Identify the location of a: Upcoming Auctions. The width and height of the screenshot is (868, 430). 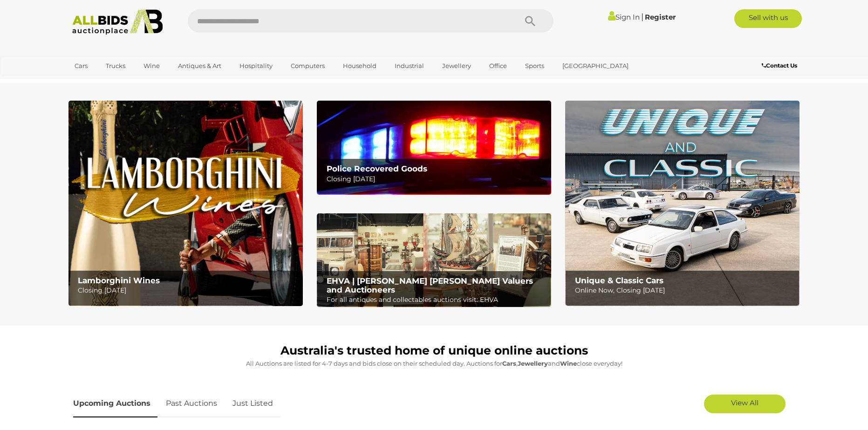
(115, 404).